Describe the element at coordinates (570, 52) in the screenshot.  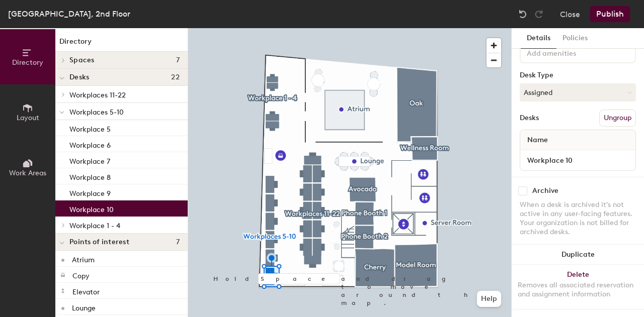
I see `input: Add amenities` at that location.